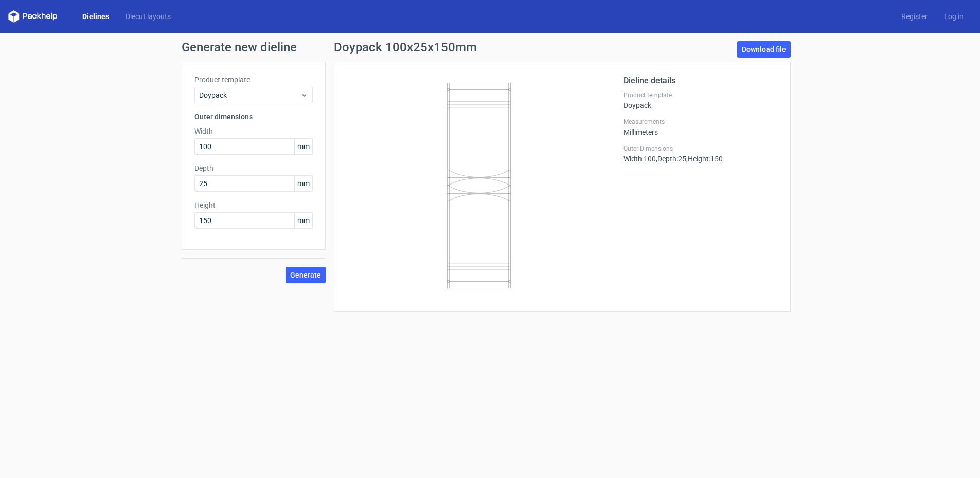  I want to click on h3: Outer dimensions, so click(254, 117).